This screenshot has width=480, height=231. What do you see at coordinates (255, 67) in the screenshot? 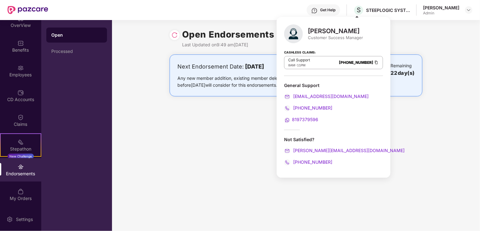
I see `div: Next Endorsement Date:` at bounding box center [255, 67].